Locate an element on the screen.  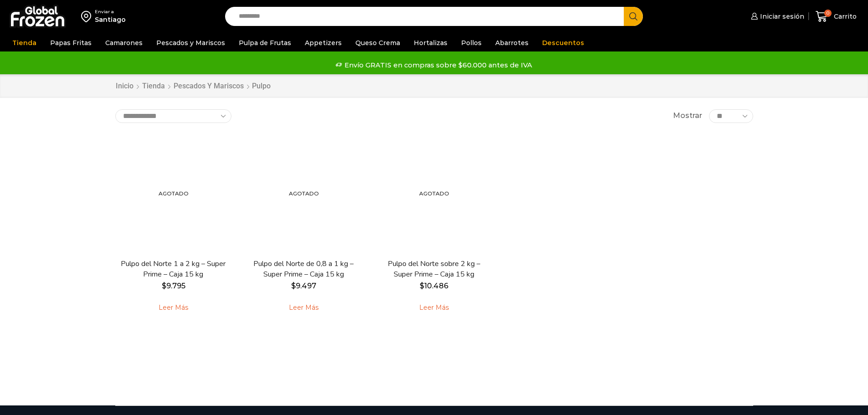
a: Abarrotes is located at coordinates (512, 43).